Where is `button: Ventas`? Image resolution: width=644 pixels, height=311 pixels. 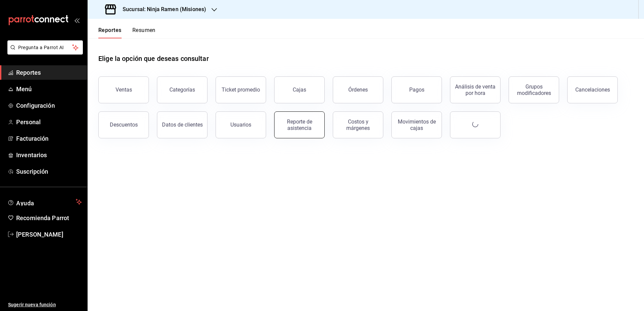
button: Ventas is located at coordinates (124, 90).